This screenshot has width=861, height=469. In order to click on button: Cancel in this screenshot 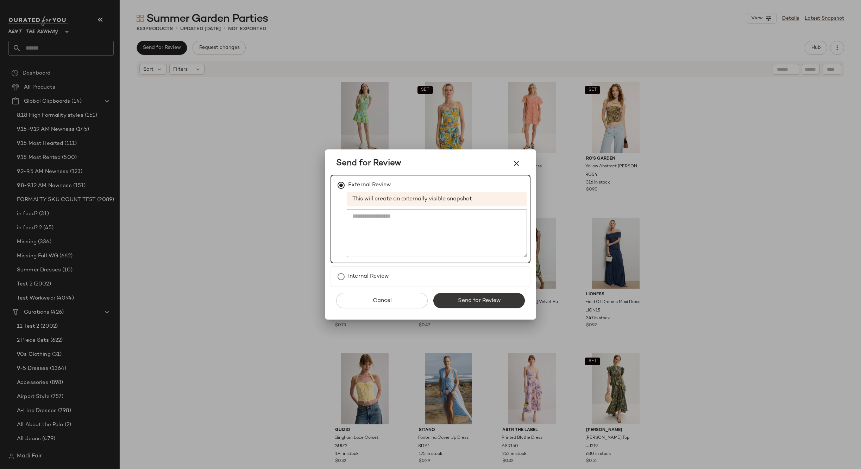, I will do `click(382, 301)`.